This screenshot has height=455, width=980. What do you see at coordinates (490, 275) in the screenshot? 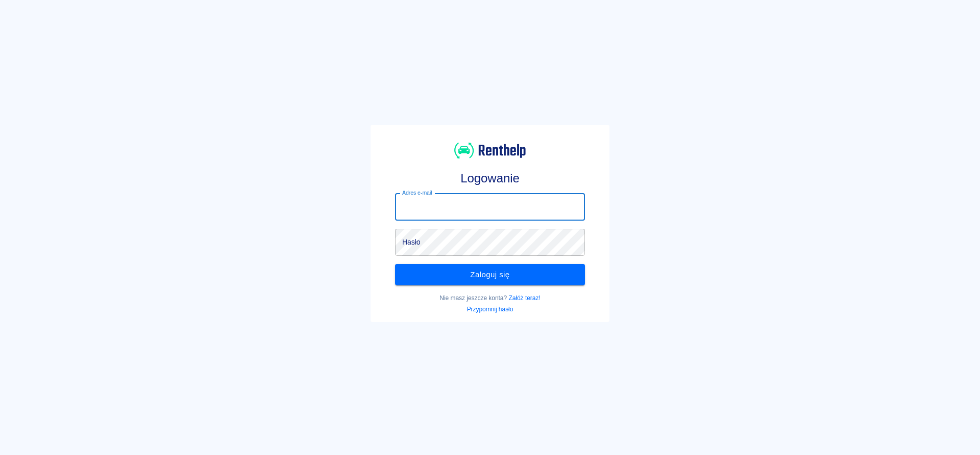
I see `button: Zaloguj się` at bounding box center [490, 275].